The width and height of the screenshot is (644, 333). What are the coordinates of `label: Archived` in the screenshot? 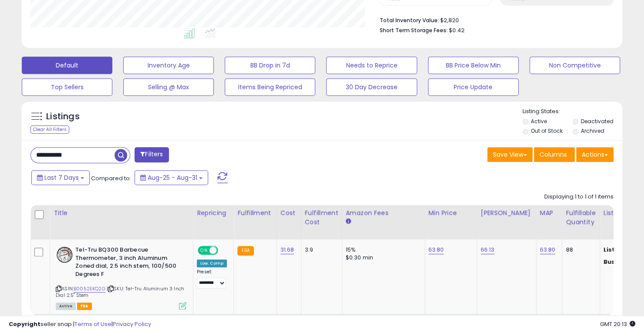 It's located at (593, 131).